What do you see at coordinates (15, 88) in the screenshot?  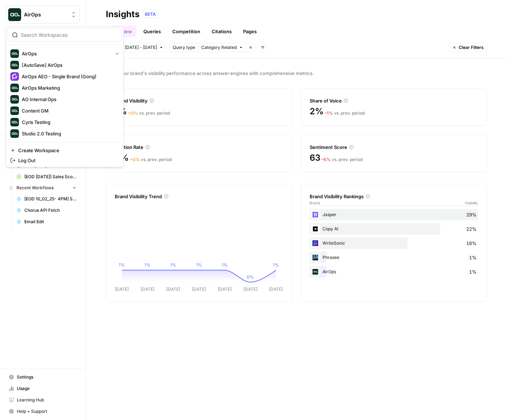 I see `img: AirOps Marketing Logo` at bounding box center [15, 88].